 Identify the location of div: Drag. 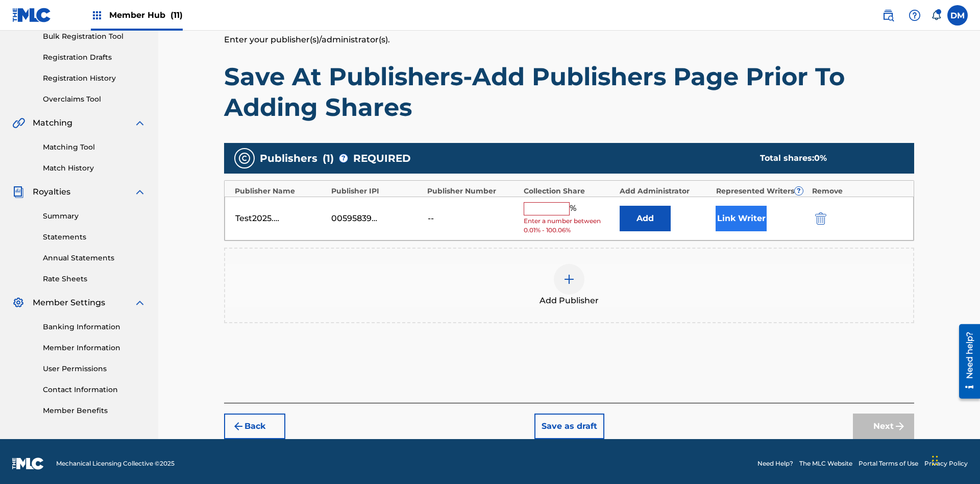
(935, 460).